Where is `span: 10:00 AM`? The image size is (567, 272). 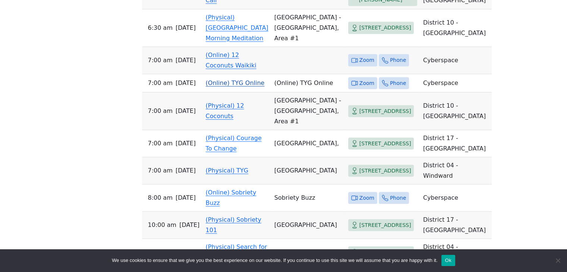
span: 10:00 AM is located at coordinates (162, 225).